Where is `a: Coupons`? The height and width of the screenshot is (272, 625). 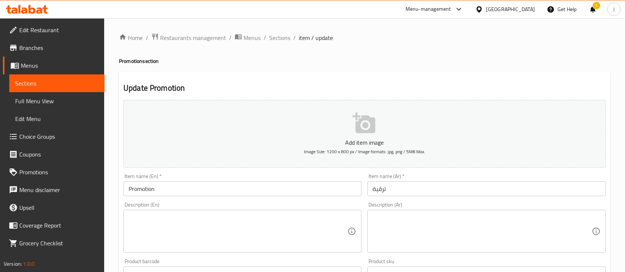 a: Coupons is located at coordinates (54, 155).